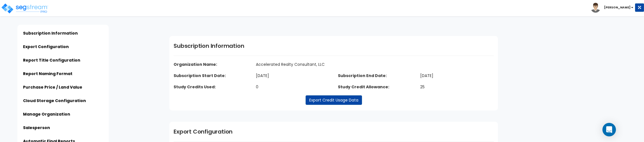 This screenshot has width=644, height=142. What do you see at coordinates (596, 8) in the screenshot?
I see `img: avatar.png` at bounding box center [596, 8].